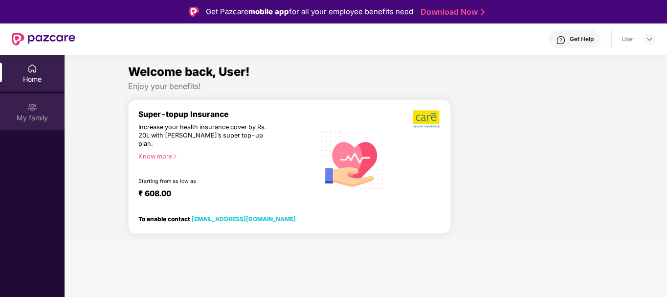 Image resolution: width=667 pixels, height=297 pixels. I want to click on div: ₹ 608.00, so click(222, 195).